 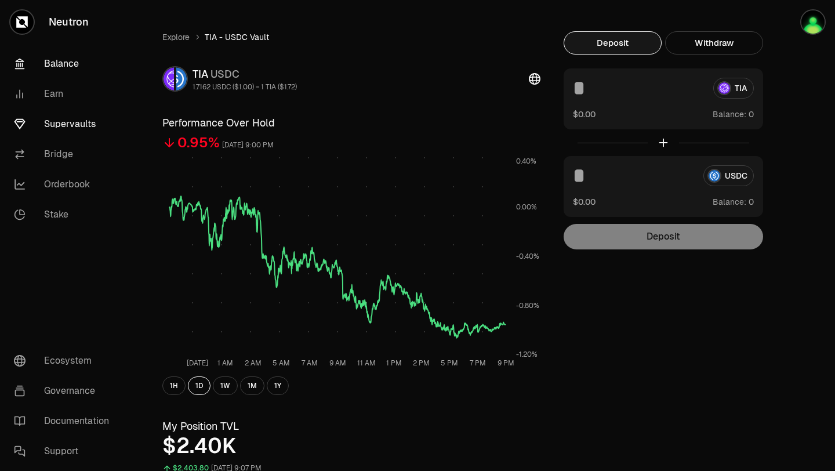 What do you see at coordinates (65, 94) in the screenshot?
I see `a: Earn` at bounding box center [65, 94].